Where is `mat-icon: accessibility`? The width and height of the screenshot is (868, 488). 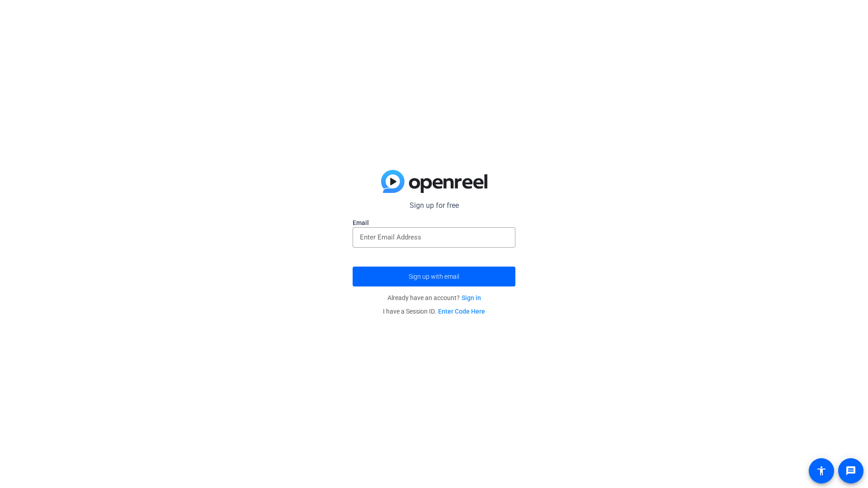
mat-icon: accessibility is located at coordinates (822, 471).